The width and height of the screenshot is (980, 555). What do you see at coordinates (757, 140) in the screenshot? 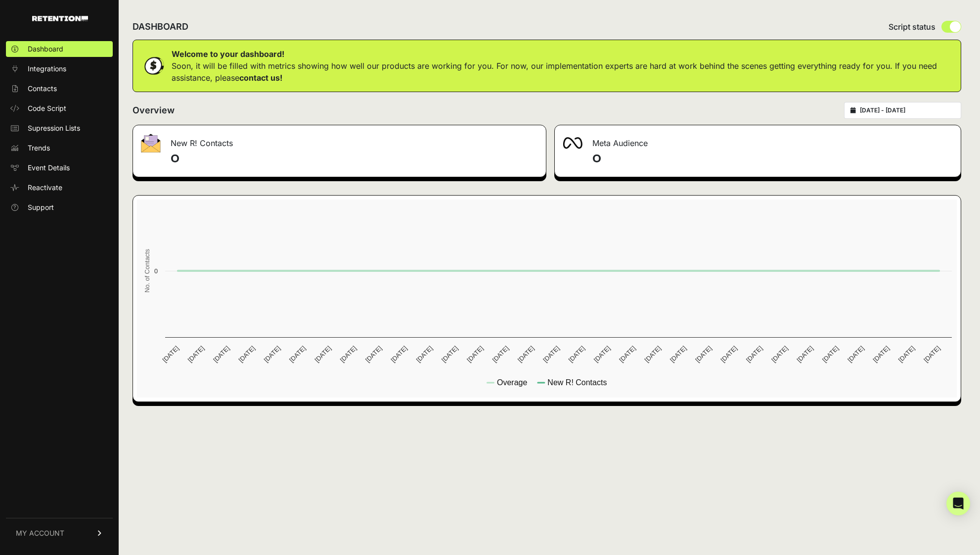
I see `div: Meta Audience` at bounding box center [757, 140].